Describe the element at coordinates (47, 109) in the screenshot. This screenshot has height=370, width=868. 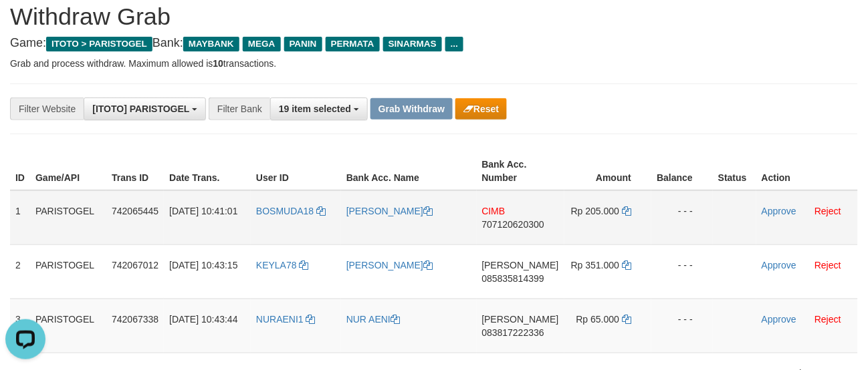
I see `div: Filter Website` at that location.